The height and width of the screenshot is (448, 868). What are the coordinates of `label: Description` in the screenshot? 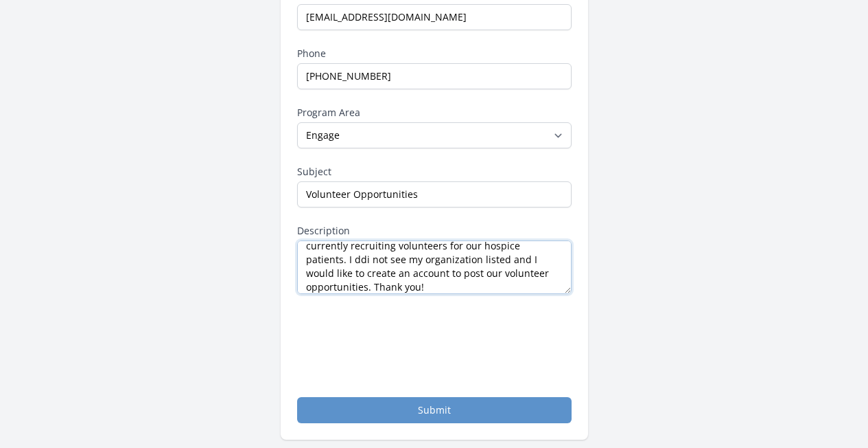 It's located at (434, 230).